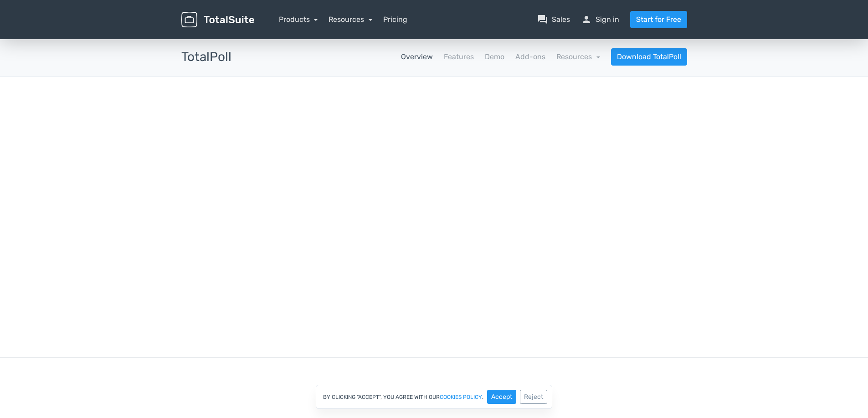  I want to click on a: question_answerSales, so click(553, 19).